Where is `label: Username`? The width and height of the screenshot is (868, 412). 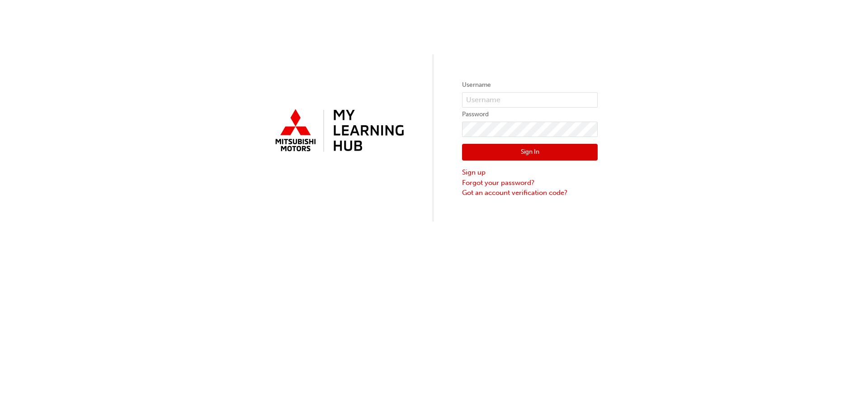 label: Username is located at coordinates (530, 85).